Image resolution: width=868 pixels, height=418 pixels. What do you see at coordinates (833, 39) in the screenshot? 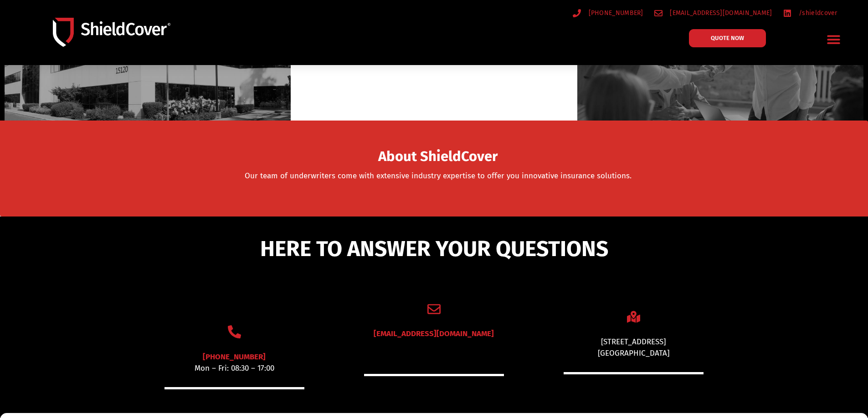
I see `div: Menu Toggle` at bounding box center [833, 39].